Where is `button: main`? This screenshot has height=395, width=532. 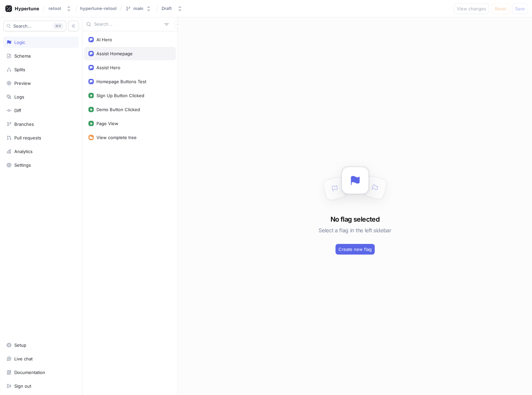 button: main is located at coordinates (138, 8).